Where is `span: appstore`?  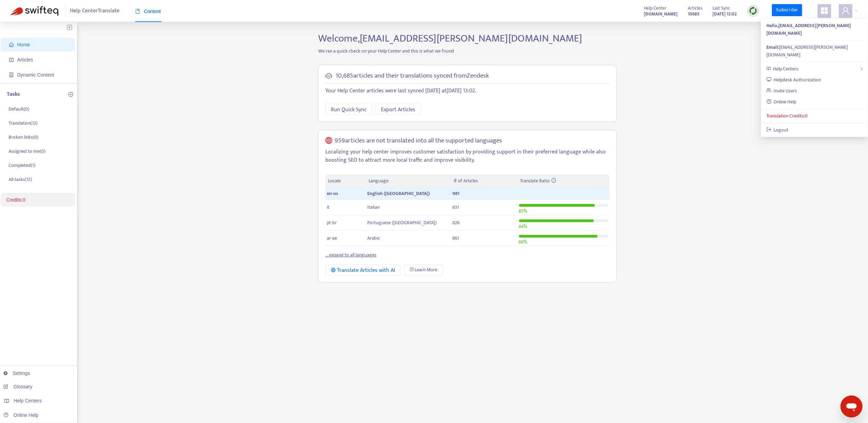
span: appstore is located at coordinates (825, 10).